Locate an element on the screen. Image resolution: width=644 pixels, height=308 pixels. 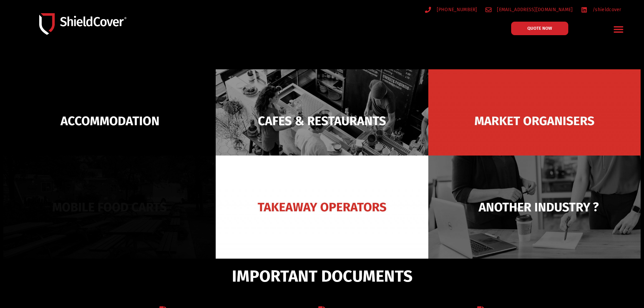
span: /shieldcover is located at coordinates (606, 10).